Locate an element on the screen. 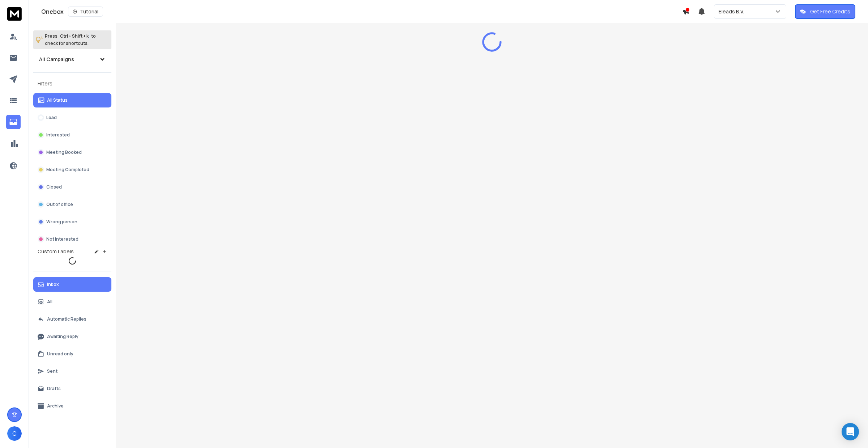 The width and height of the screenshot is (868, 448). button: All Status is located at coordinates (72, 100).